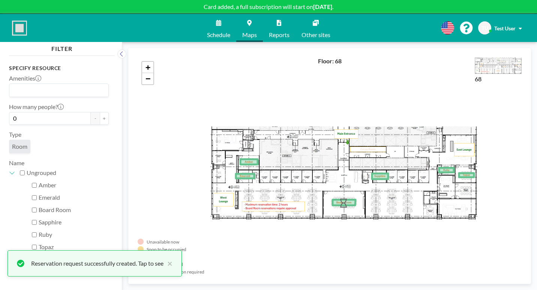  What do you see at coordinates (73, 197) in the screenshot?
I see `label: Emerald` at bounding box center [73, 197].